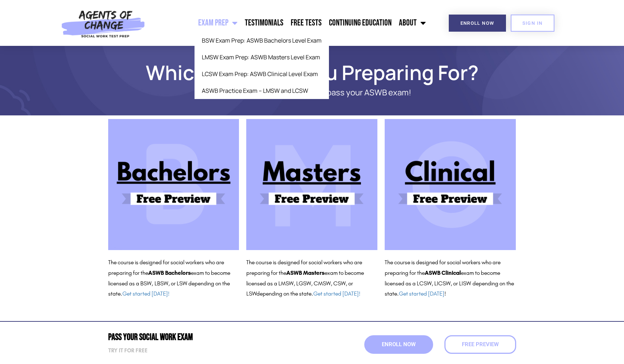 The width and height of the screenshot is (624, 364). Describe the element at coordinates (312, 73) in the screenshot. I see `h1: Which Exam Are You Preparing For?` at that location.